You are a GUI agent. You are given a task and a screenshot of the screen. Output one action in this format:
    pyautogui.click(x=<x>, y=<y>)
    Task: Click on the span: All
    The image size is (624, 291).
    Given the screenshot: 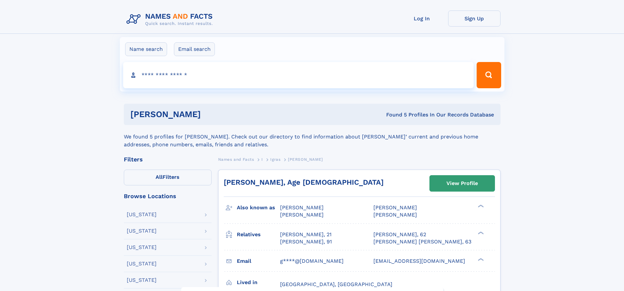 What is the action you would take?
    pyautogui.click(x=159, y=177)
    